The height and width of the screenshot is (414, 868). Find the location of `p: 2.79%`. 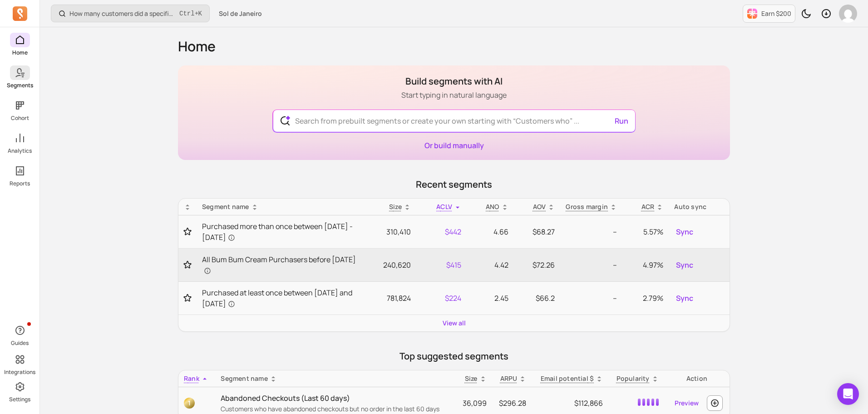

p: 2.79% is located at coordinates (646, 298).